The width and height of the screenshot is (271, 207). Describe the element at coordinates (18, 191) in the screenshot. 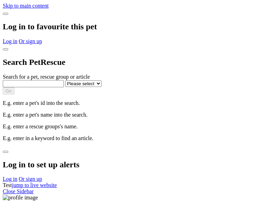

I see `a: Close Sidebar` at that location.